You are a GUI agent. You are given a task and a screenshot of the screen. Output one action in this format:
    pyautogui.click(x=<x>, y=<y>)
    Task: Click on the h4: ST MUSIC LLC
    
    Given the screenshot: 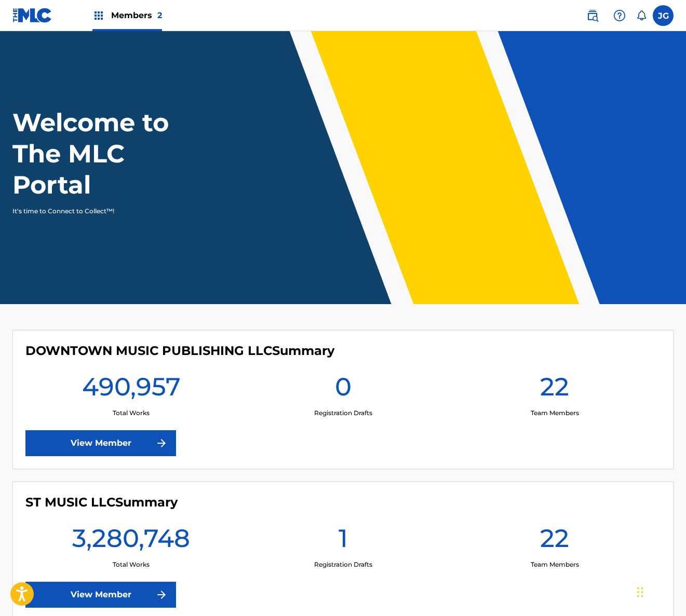 What is the action you would take?
    pyautogui.click(x=101, y=502)
    